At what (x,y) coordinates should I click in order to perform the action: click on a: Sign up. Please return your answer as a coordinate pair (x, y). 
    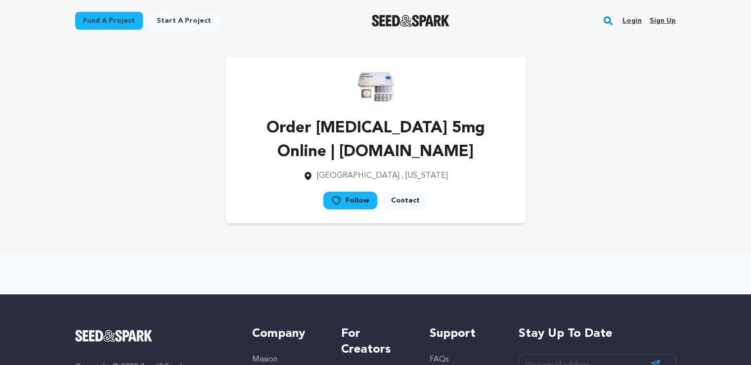
    Looking at the image, I should click on (662, 21).